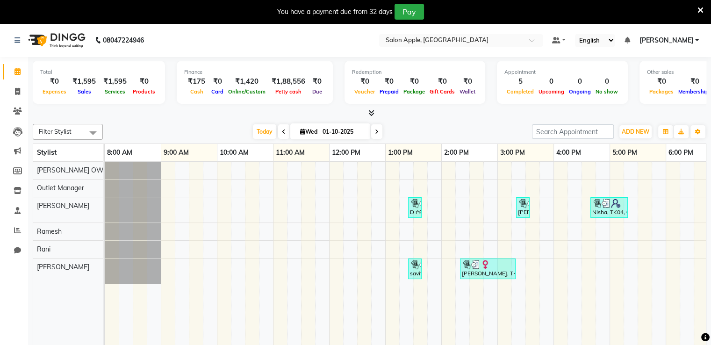  Describe the element at coordinates (563, 72) in the screenshot. I see `div: Appointment` at that location.